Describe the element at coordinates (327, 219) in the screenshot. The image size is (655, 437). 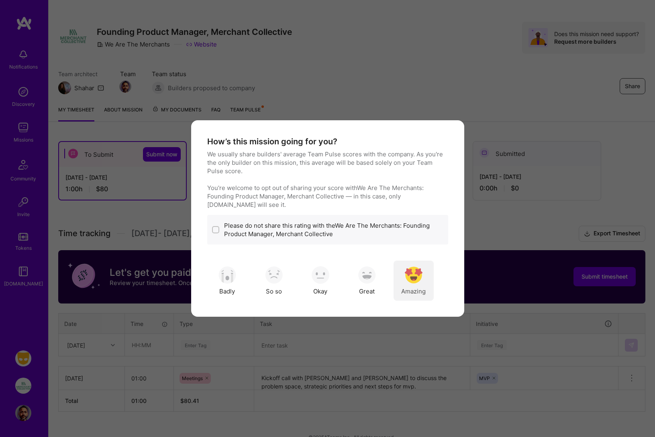
I see `div: modal` at that location.